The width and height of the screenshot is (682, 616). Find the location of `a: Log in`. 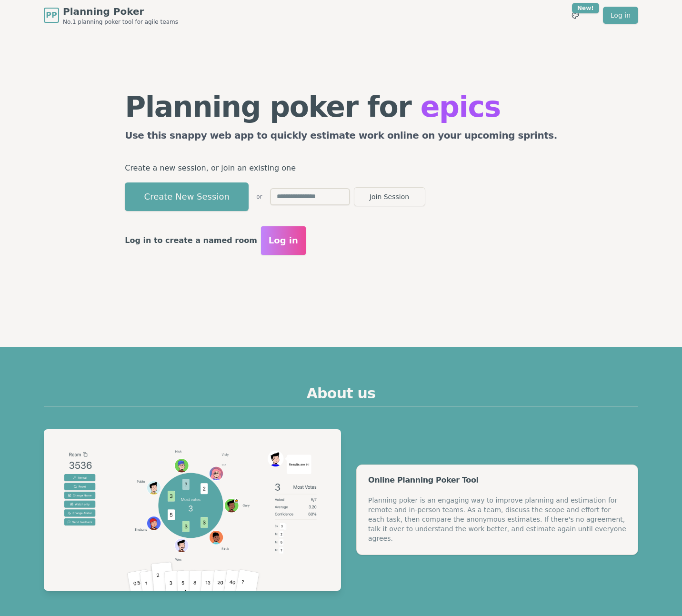

a: Log in is located at coordinates (620, 15).